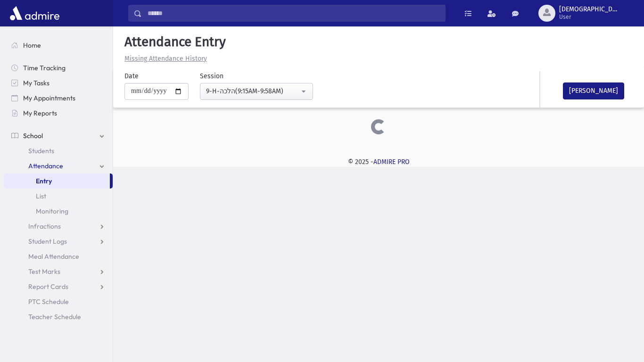  What do you see at coordinates (391, 161) in the screenshot?
I see `a: ADMIRE PRO` at bounding box center [391, 161].